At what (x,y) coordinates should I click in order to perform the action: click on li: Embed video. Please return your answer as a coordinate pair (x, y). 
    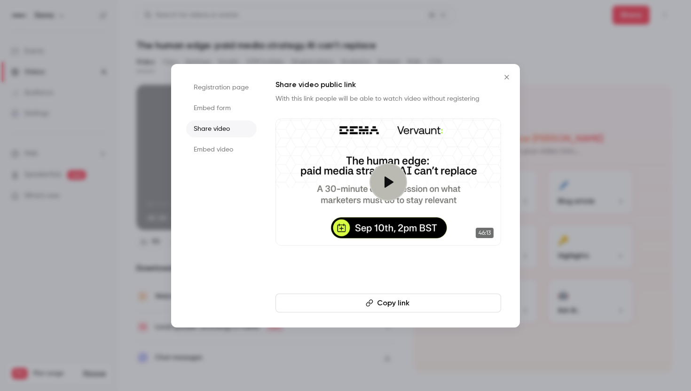
    Looking at the image, I should click on (221, 149).